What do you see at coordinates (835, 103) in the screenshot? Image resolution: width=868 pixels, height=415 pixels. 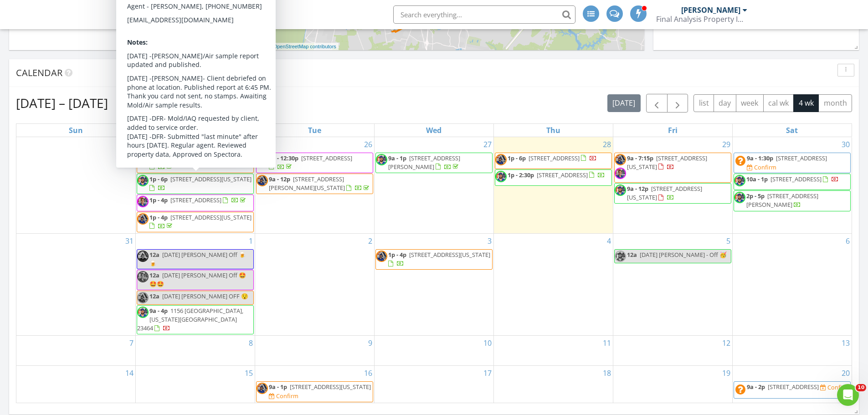 I see `button: month` at bounding box center [835, 103].